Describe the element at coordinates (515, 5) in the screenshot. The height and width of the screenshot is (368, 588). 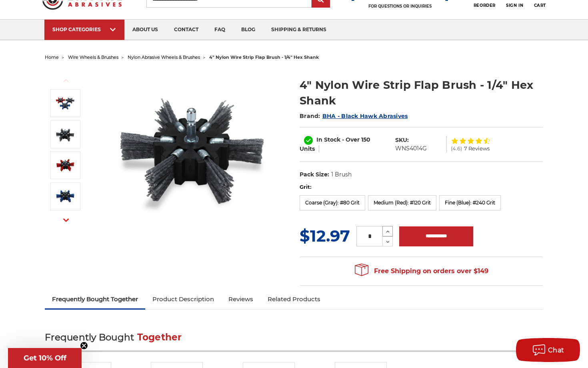
I see `span: Sign In` at that location.